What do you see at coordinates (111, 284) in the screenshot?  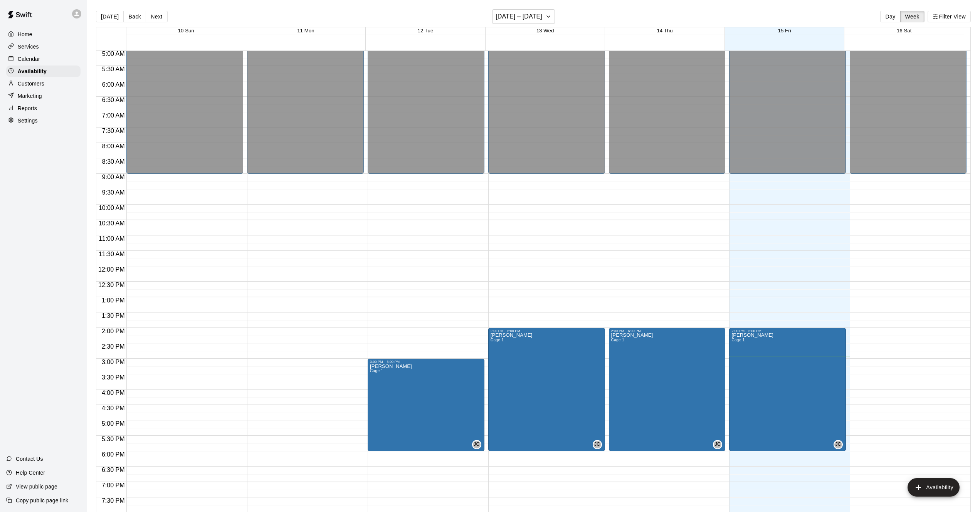 I see `span: 12:30 PM` at bounding box center [111, 284].